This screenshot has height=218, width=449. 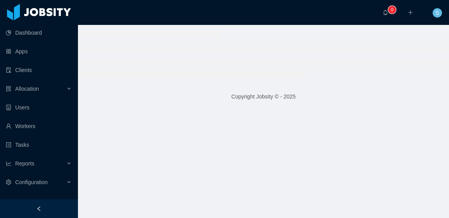 What do you see at coordinates (39, 33) in the screenshot?
I see `a: icon: pie-chartDashboard` at bounding box center [39, 33].